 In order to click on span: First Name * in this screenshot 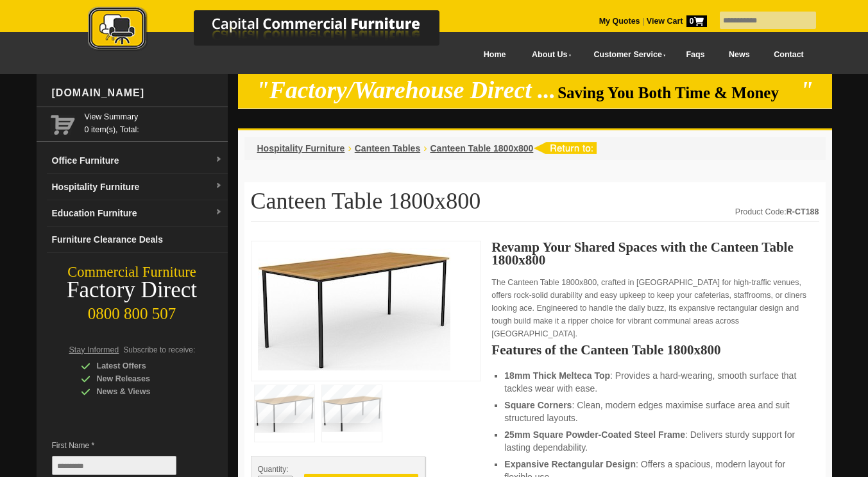, I will do `click(124, 446)`.